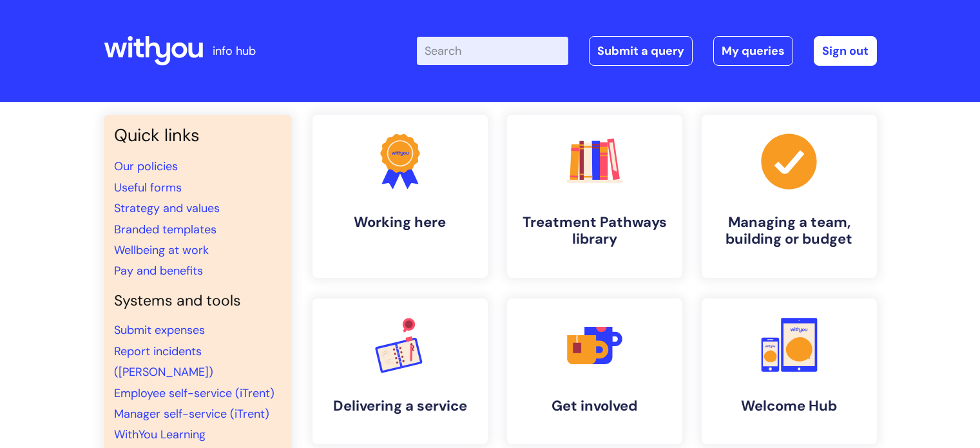 The image size is (980, 448). What do you see at coordinates (162, 250) in the screenshot?
I see `a: Wellbeing at work` at bounding box center [162, 250].